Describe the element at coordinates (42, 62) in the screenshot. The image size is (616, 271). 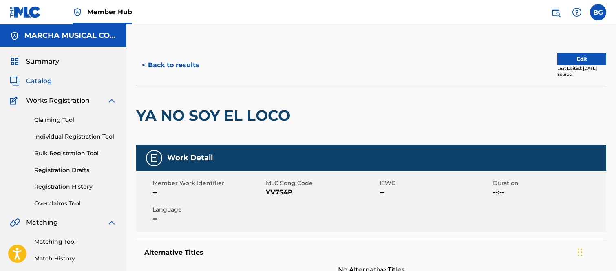
I see `span: Summary` at that location.